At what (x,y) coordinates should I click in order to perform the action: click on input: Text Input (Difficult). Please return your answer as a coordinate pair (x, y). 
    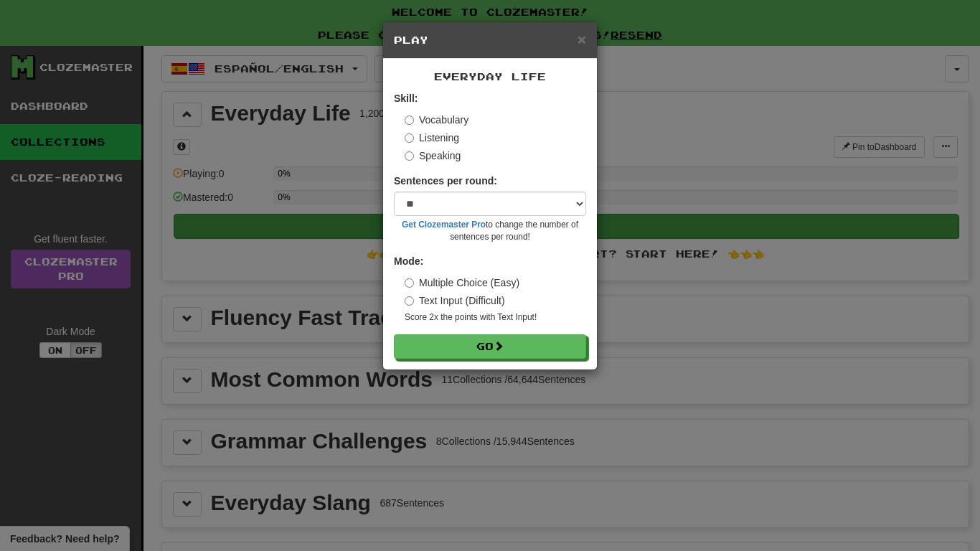
    Looking at the image, I should click on (409, 301).